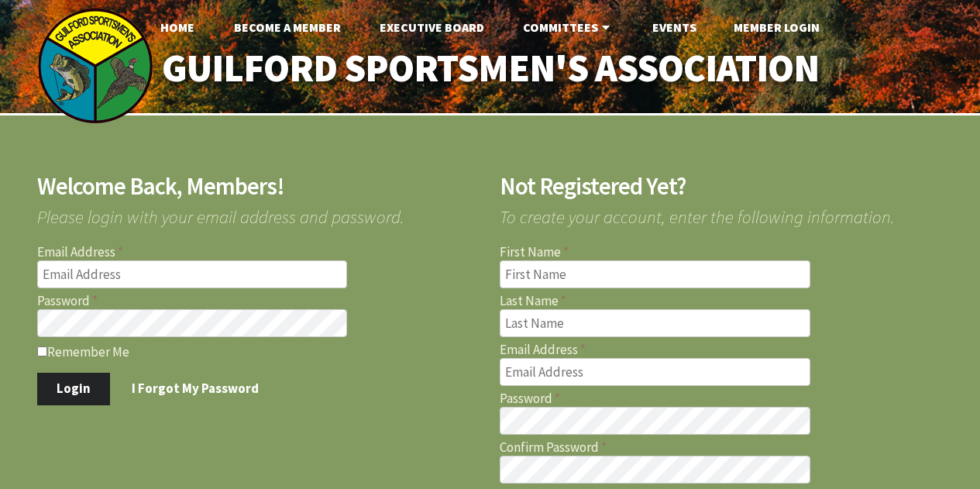 This screenshot has height=489, width=980. Describe the element at coordinates (74, 388) in the screenshot. I see `button: Login` at that location.